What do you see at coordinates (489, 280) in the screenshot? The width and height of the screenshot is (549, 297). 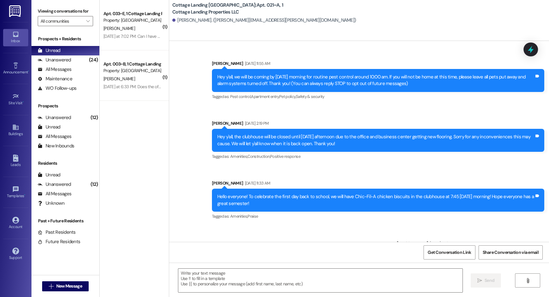 I see `span: Send` at bounding box center [489, 280].